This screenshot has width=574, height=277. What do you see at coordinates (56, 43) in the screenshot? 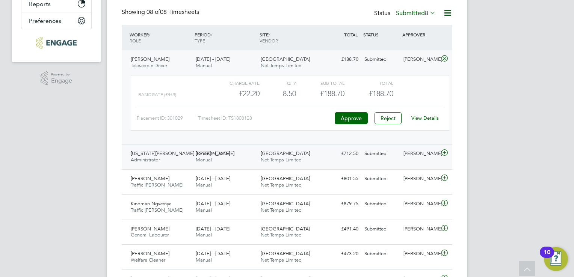
I see `a: Go to home page` at bounding box center [56, 43].